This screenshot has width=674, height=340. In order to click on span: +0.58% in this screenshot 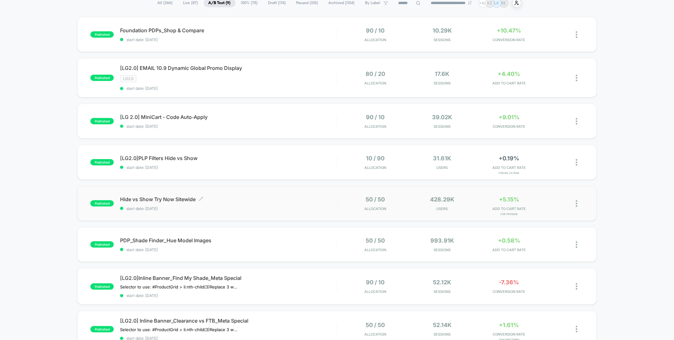, I will do `click(509, 240)`.